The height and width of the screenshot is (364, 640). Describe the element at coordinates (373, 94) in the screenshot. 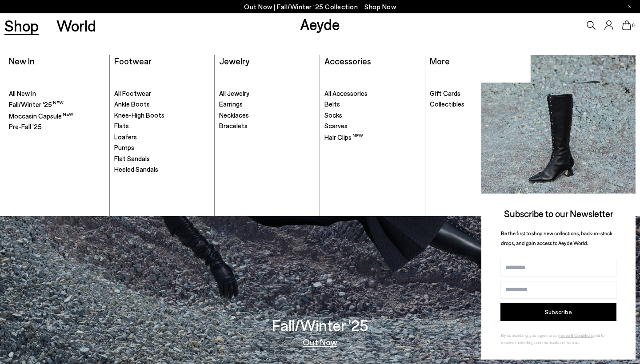

I see `a: All Accessories` at that location.